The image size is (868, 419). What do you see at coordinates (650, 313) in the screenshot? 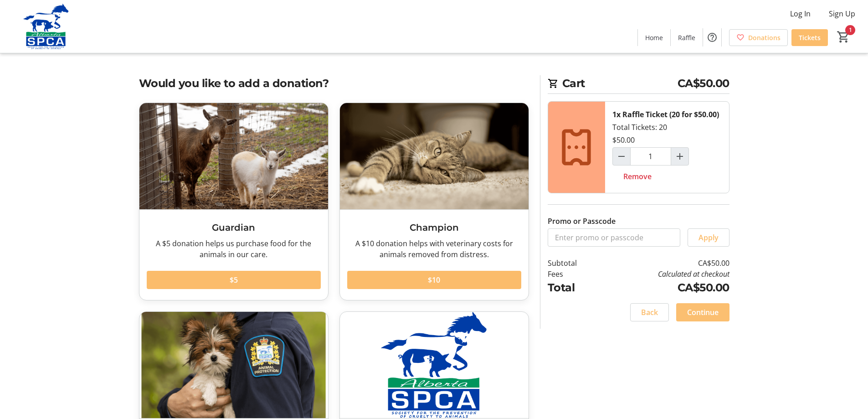
I see `button: Back` at bounding box center [650, 313].